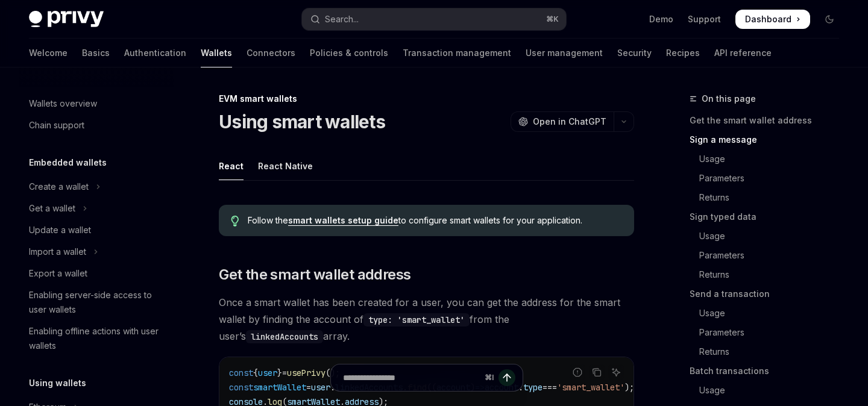 Image resolution: width=868 pixels, height=406 pixels. I want to click on a: Basics, so click(96, 53).